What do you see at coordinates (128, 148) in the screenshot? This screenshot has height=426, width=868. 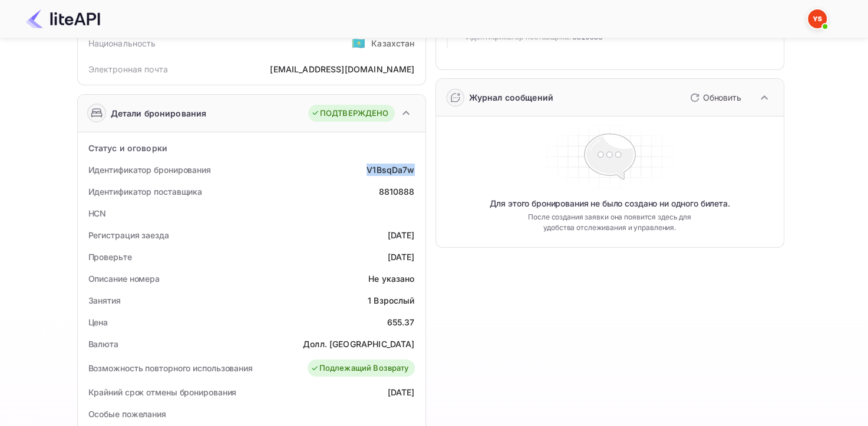 I see `ya-tr-span: Статус и оговорки` at bounding box center [128, 148].